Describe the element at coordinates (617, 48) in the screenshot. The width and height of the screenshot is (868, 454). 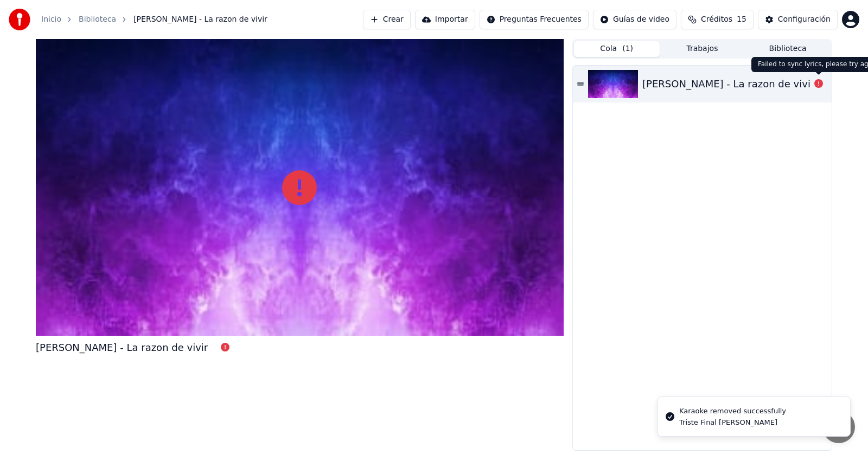
I see `button: Cola` at that location.